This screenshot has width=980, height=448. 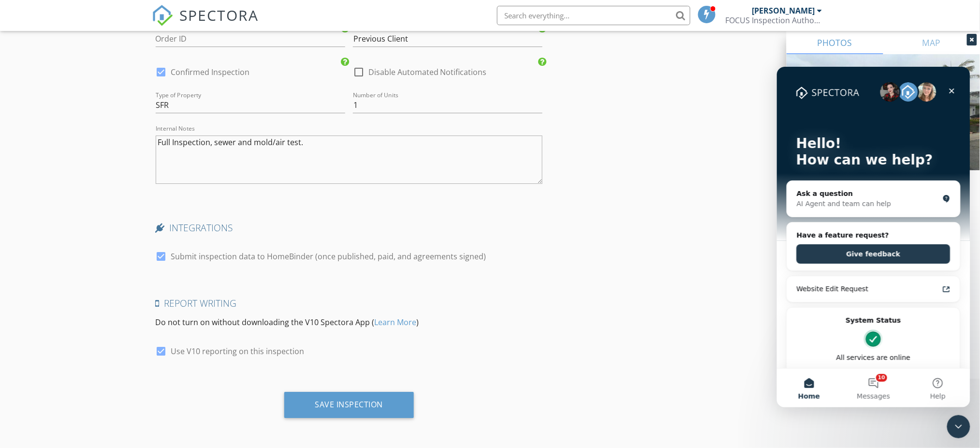 I want to click on div: Close, so click(x=175, y=24).